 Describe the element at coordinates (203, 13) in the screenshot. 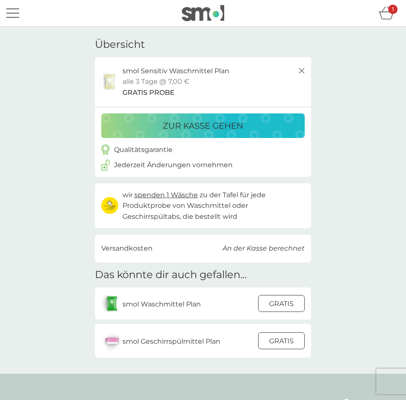

I see `img: smol` at that location.